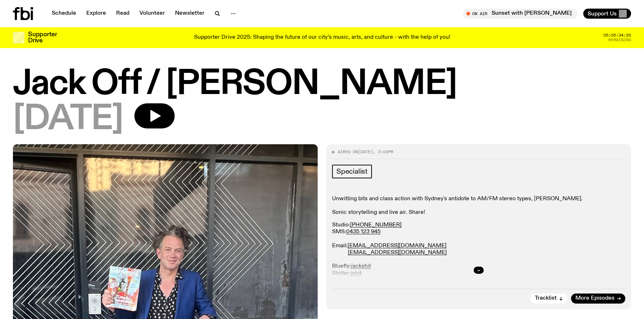 The image size is (644, 319). What do you see at coordinates (363, 232) in the screenshot?
I see `a: 0435 123 945` at bounding box center [363, 232].